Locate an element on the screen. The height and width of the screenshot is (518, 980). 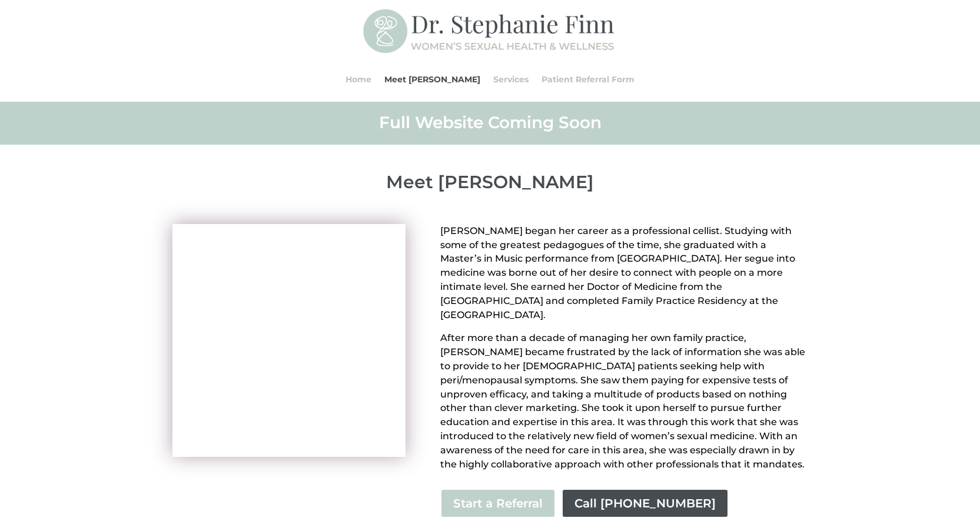
a: Services is located at coordinates (511, 80).